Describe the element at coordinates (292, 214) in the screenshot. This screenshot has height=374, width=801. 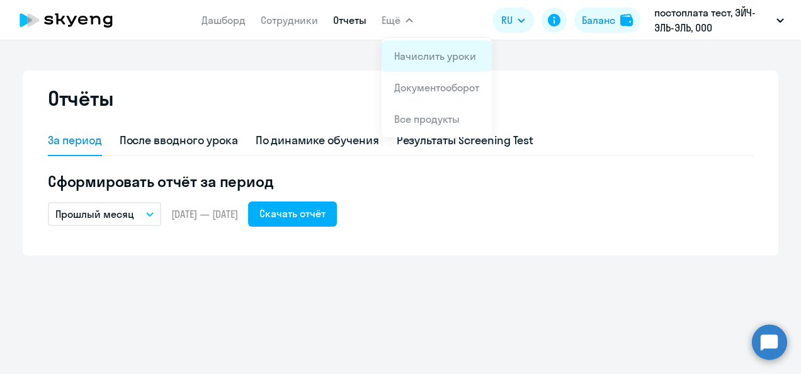
I see `a: Скачать отчёт` at that location.